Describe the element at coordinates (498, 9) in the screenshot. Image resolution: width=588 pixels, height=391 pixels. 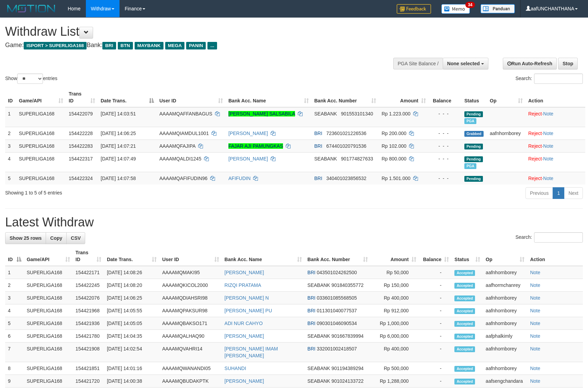
I see `img: panduan.png` at that location.